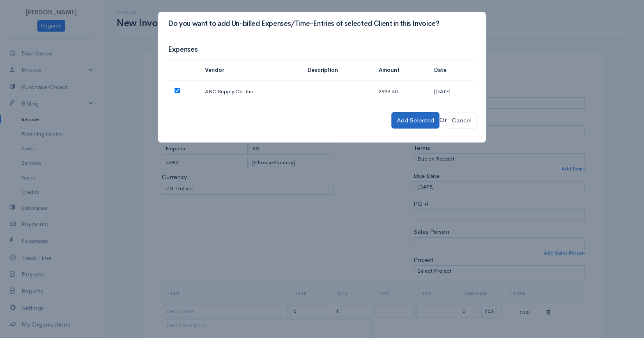 The height and width of the screenshot is (338, 644). What do you see at coordinates (336, 70) in the screenshot?
I see `th: Description` at bounding box center [336, 70].